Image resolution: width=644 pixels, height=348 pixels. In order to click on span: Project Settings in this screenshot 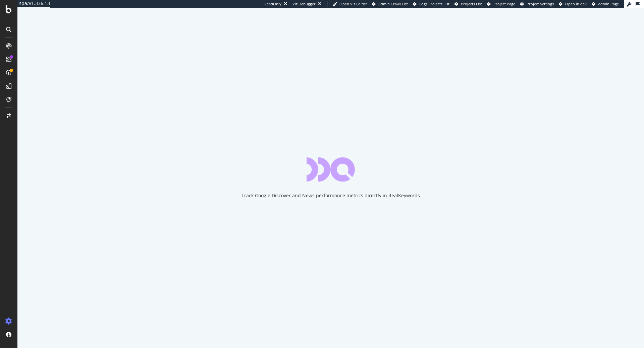, I will do `click(540, 4)`.